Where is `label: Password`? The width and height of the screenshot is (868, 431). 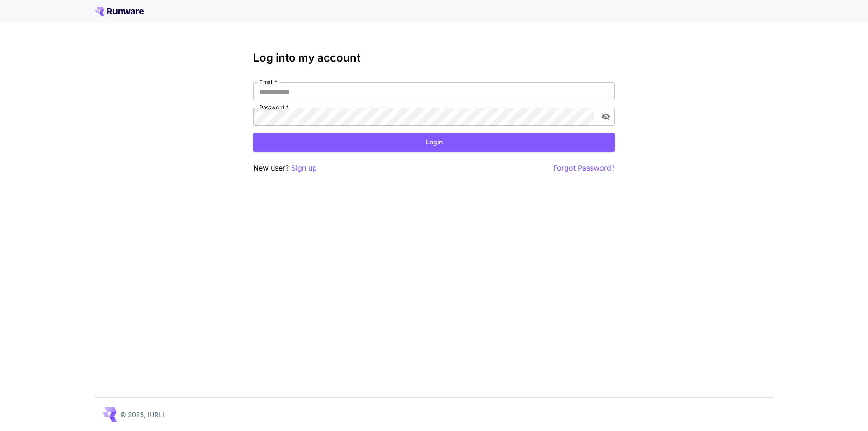
label: Password is located at coordinates (274, 107).